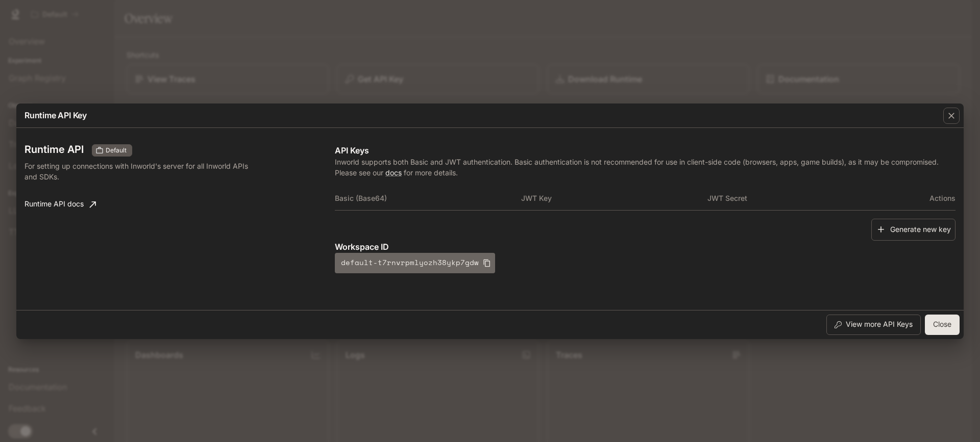  What do you see at coordinates (924, 198) in the screenshot?
I see `th: Actions` at bounding box center [924, 198].